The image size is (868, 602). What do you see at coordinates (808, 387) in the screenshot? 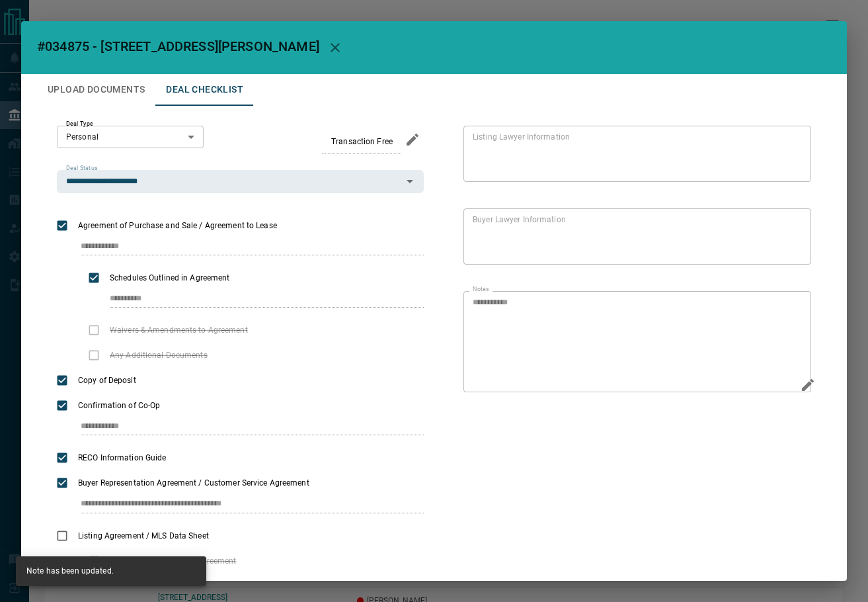
I see `button: Edit` at bounding box center [808, 387].